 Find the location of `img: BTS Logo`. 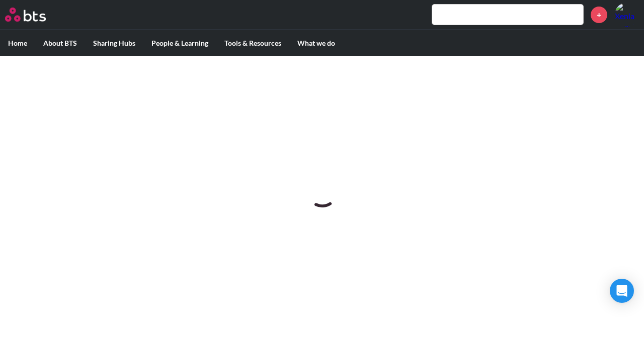

img: BTS Logo is located at coordinates (25, 15).